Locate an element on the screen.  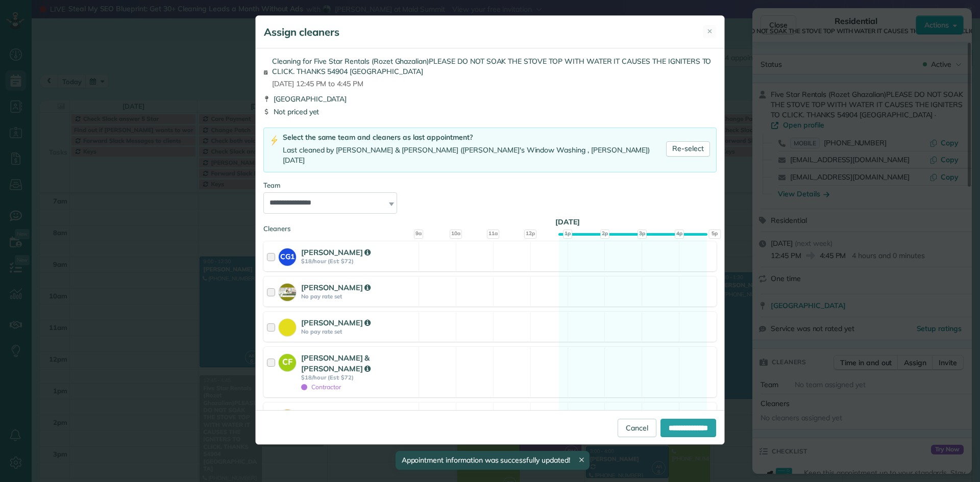
strong: CF is located at coordinates (287, 362).